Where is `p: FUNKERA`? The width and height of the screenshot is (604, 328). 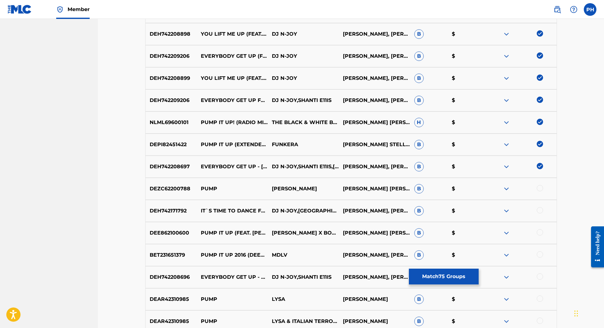
p: FUNKERA is located at coordinates (303, 145).